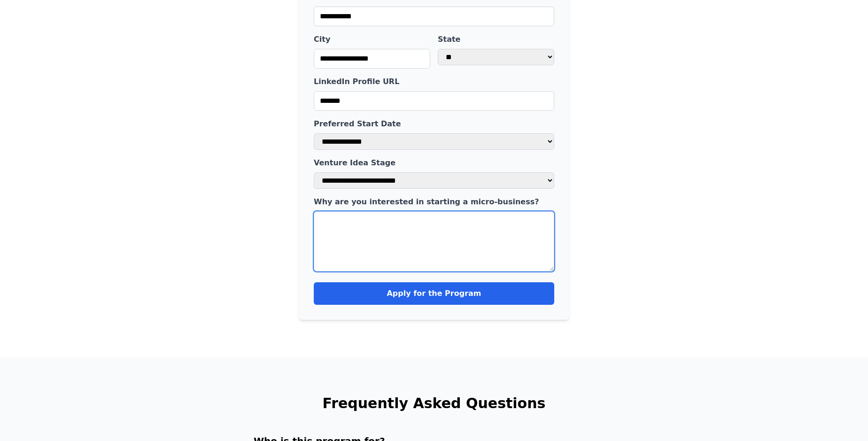  Describe the element at coordinates (434, 202) in the screenshot. I see `label: Why are you interested in starting a micro-business?` at that location.